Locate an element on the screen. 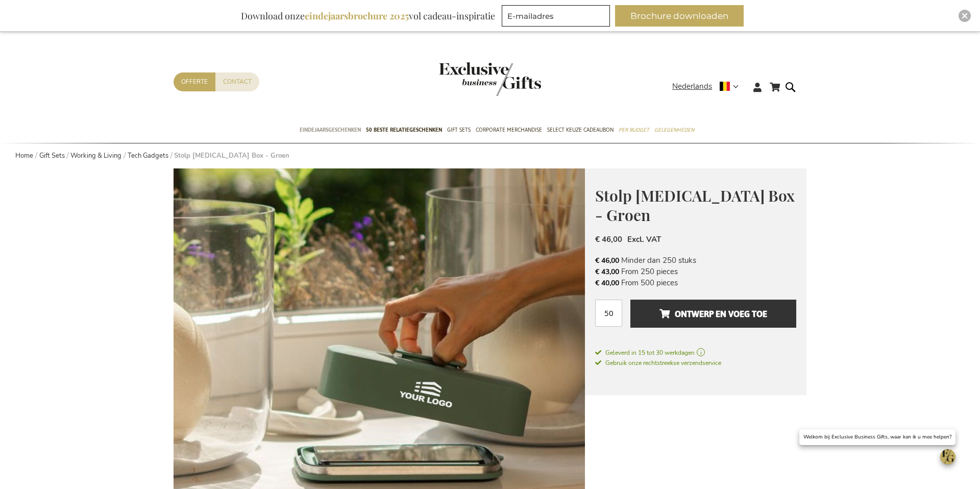  span: 50 beste relatiegeschenken is located at coordinates (404, 130).